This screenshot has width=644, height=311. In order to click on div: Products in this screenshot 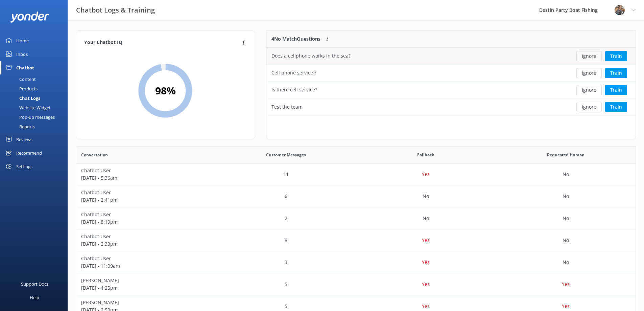, I will do `click(21, 89)`.